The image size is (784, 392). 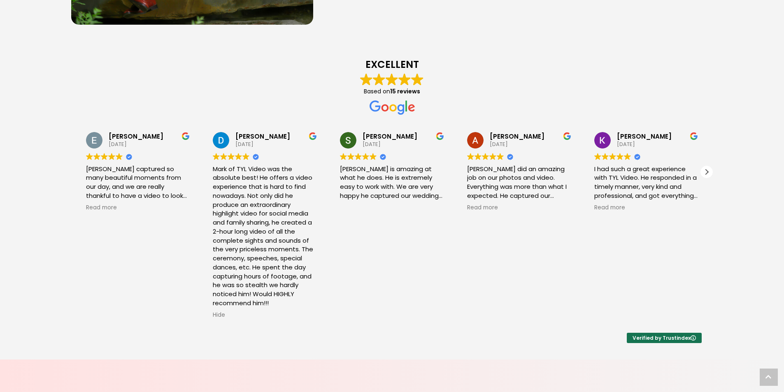 What do you see at coordinates (348, 140) in the screenshot?
I see `img: Sean Evancho profile picture` at bounding box center [348, 140].